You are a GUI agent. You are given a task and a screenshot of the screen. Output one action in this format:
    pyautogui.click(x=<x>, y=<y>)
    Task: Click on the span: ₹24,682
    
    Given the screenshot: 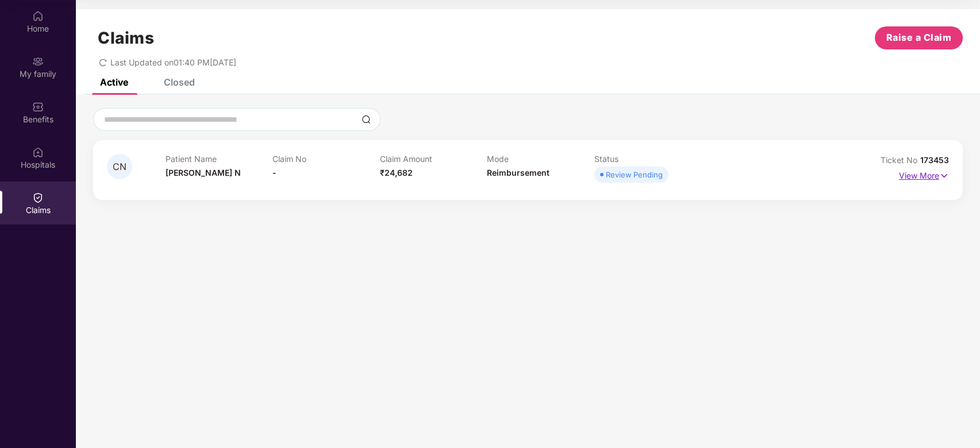 What is the action you would take?
    pyautogui.click(x=396, y=172)
    